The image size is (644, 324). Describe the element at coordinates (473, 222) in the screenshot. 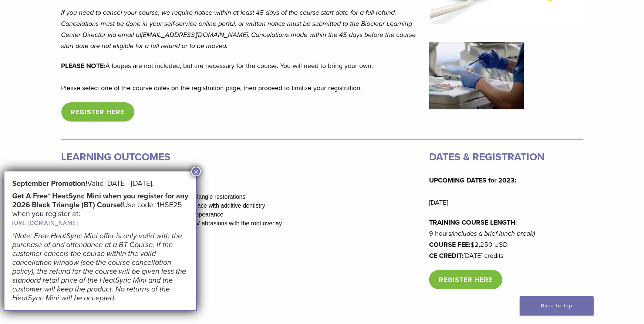

I see `strong: TRAINING COURSE LENGTH:` at that location.